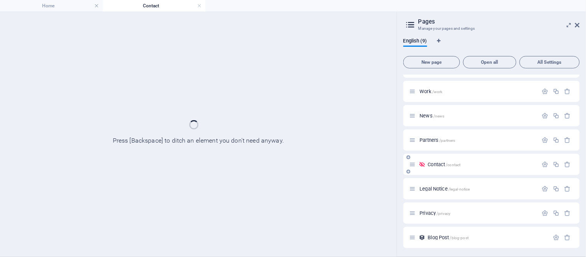 This screenshot has width=586, height=257. I want to click on span: New page, so click(432, 62).